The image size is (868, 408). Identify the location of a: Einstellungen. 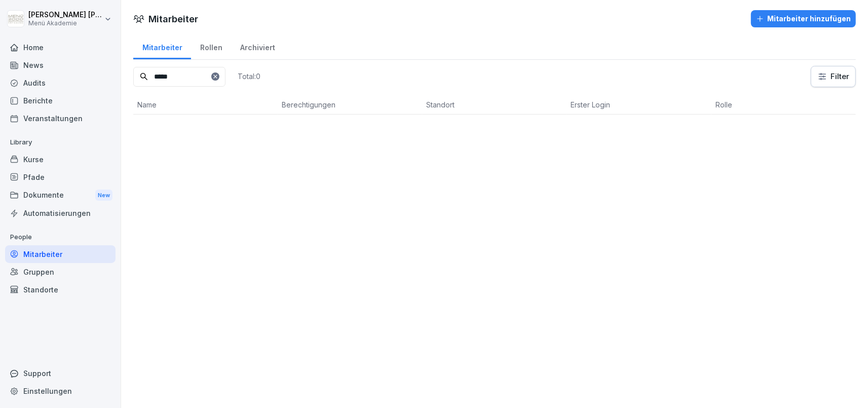
(61, 390).